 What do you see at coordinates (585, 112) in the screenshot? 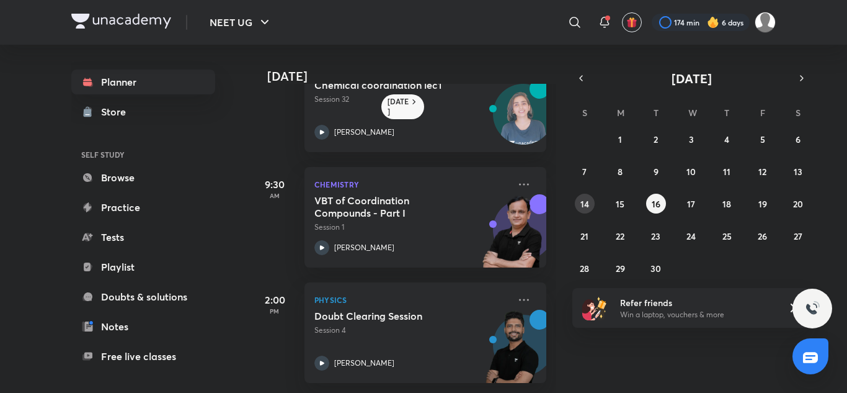
I see `abbr: Sunday` at bounding box center [585, 112].